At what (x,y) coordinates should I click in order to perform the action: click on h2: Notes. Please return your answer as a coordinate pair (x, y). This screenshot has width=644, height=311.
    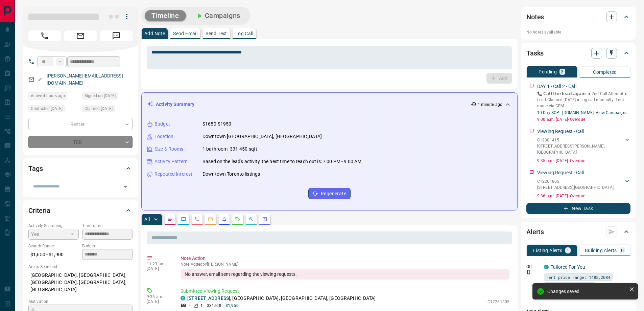
    Looking at the image, I should click on (536, 17).